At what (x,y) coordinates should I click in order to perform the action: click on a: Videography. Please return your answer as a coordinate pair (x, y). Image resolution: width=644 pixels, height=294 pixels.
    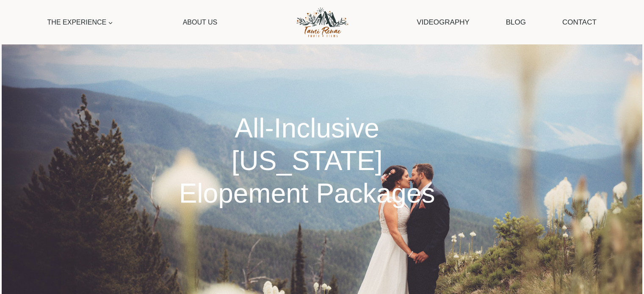
    Looking at the image, I should click on (443, 22).